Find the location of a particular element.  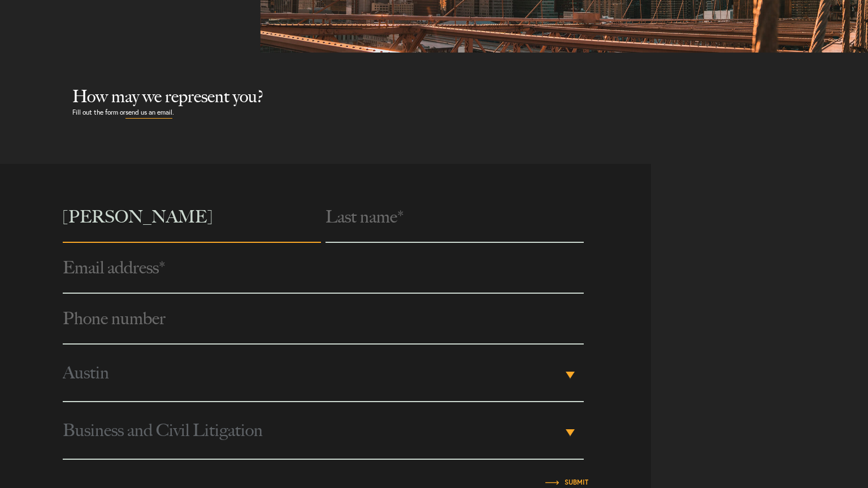

input: First name* is located at coordinates (191, 217).